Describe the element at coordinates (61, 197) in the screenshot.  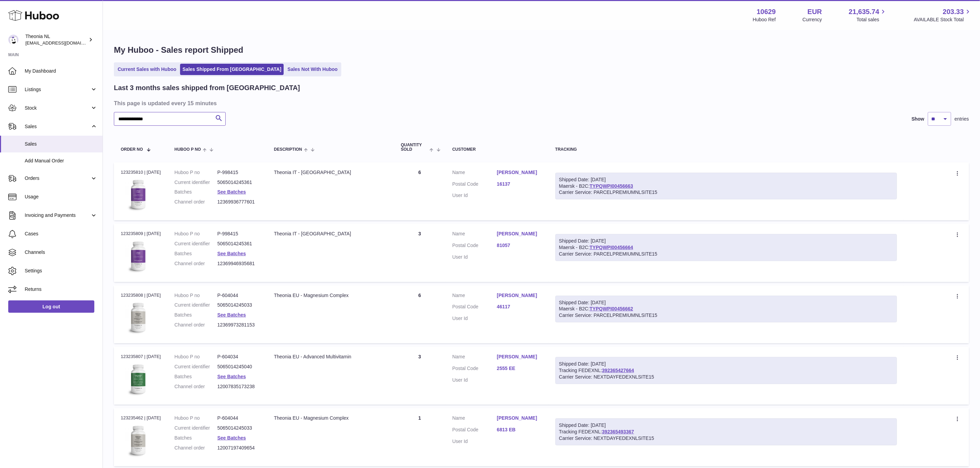
I see `span: Usage` at that location.